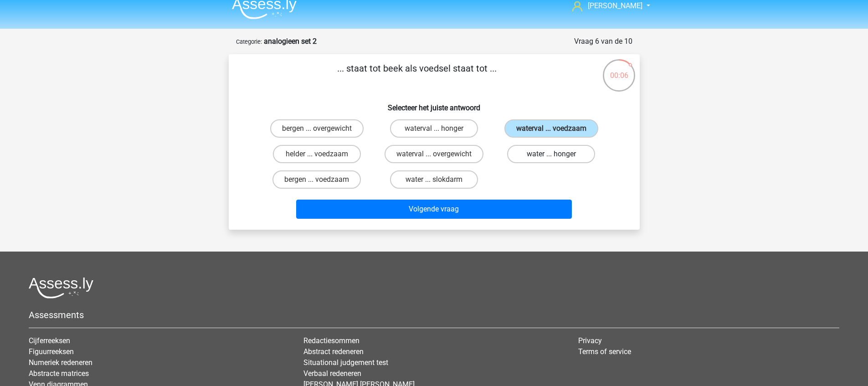 This screenshot has width=868, height=386. What do you see at coordinates (434, 179) in the screenshot?
I see `label: water ... slokdarm` at bounding box center [434, 179].